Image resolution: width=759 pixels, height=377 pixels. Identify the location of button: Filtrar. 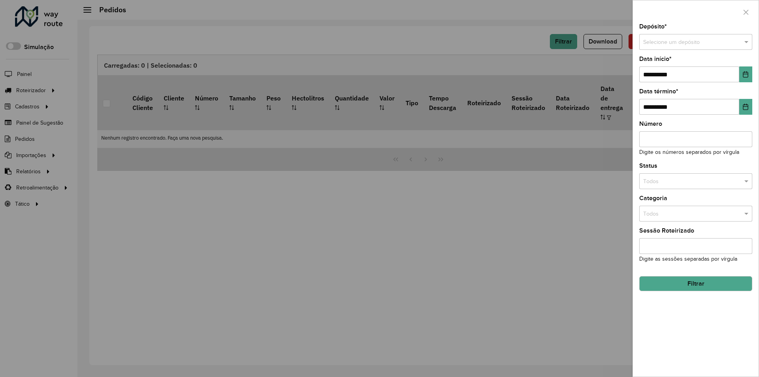
(696, 284).